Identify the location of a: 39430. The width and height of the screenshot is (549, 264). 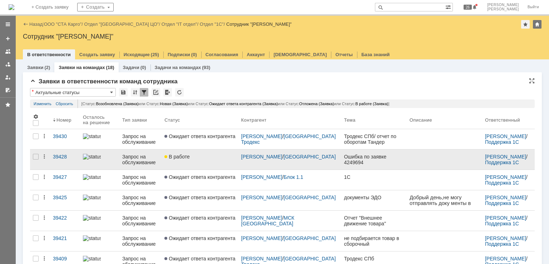
(65, 139).